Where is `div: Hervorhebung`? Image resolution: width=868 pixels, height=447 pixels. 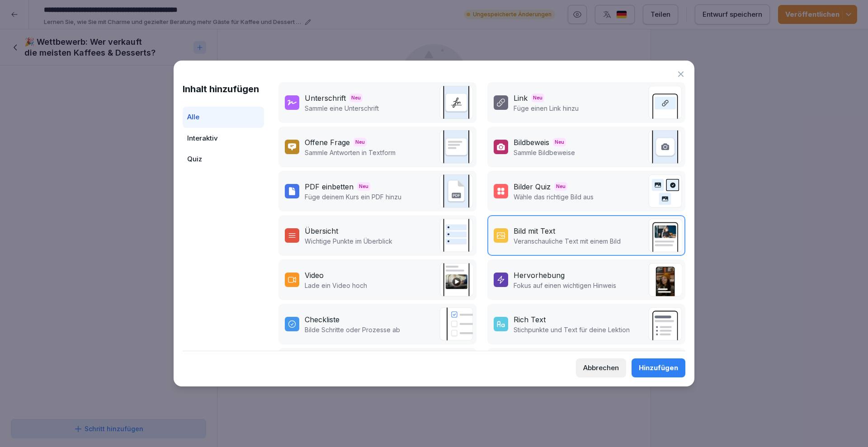 div: Hervorhebung is located at coordinates (539, 275).